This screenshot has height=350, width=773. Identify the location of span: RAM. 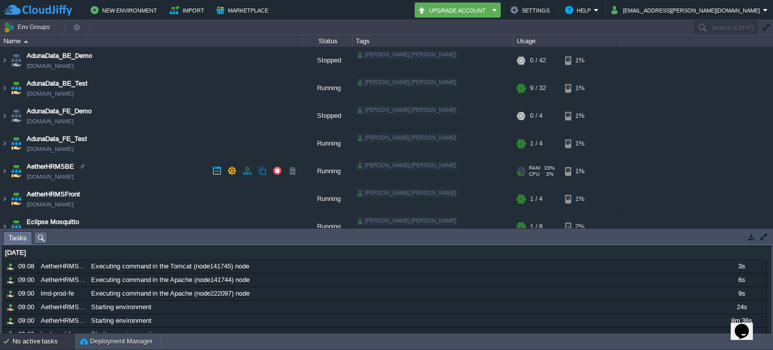
(535, 168).